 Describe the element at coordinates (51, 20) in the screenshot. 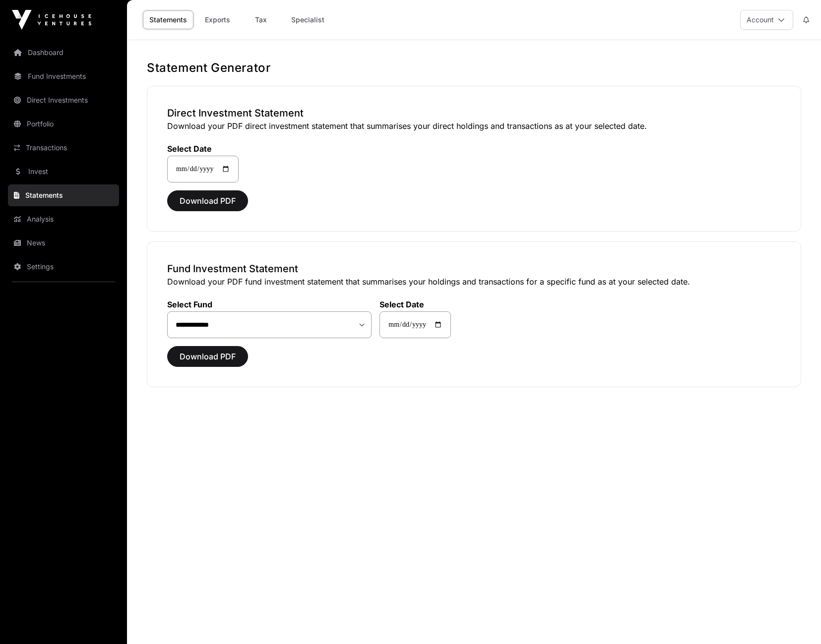

I see `img: Icehouse Ventures Logo` at that location.